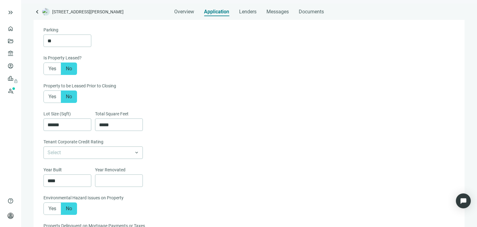  What do you see at coordinates (278, 11) in the screenshot?
I see `span: Messages` at bounding box center [278, 11].